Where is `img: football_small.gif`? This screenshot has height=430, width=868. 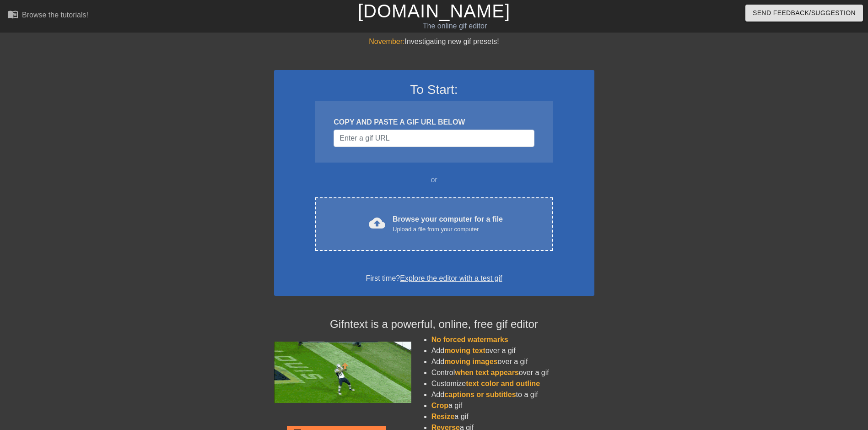
img: football_small.gif is located at coordinates (343, 372).